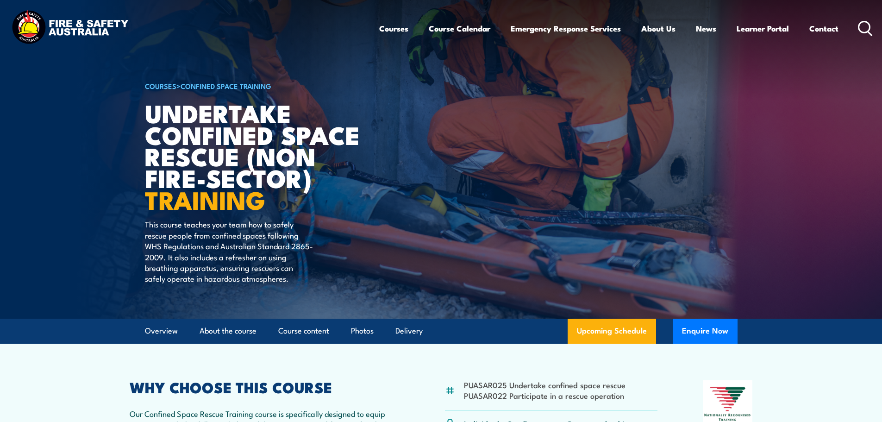  What do you see at coordinates (228, 331) in the screenshot?
I see `a: About the course` at bounding box center [228, 331].